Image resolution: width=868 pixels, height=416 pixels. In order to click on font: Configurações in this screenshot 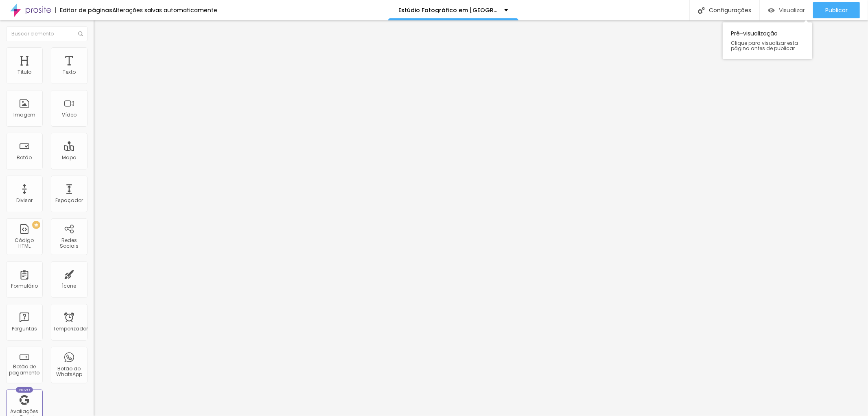, I will do `click(730, 10)`.